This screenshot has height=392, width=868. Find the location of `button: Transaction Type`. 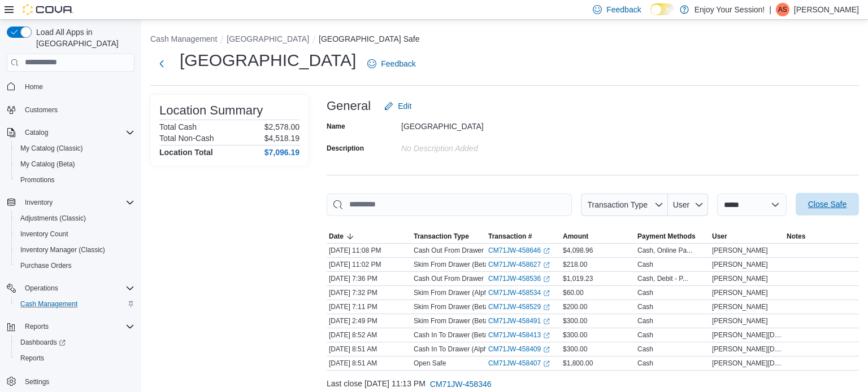

button: Transaction Type is located at coordinates (449, 236).